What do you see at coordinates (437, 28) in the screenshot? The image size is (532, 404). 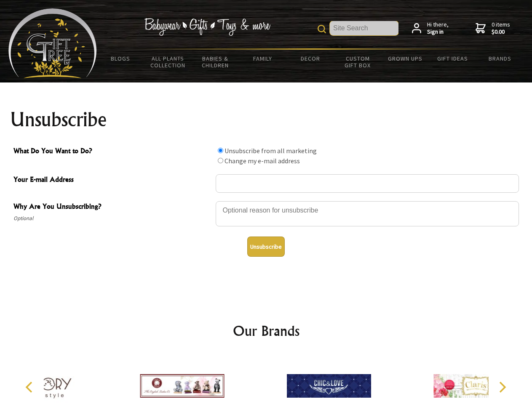 I see `span: Hi there,` at bounding box center [437, 28].